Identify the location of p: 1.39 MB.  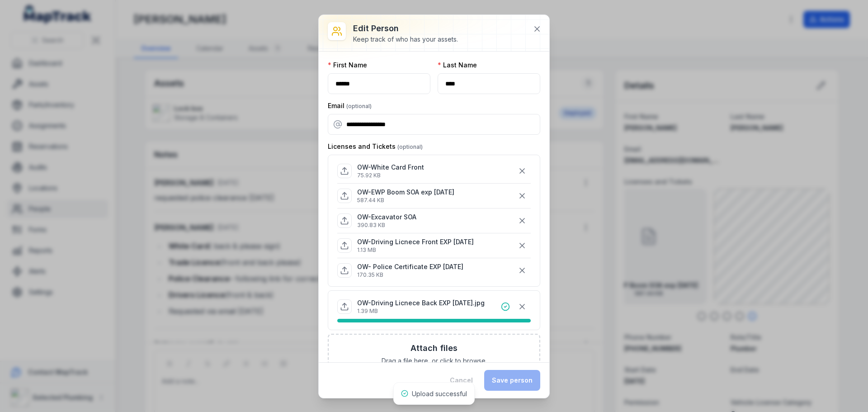
(421, 311).